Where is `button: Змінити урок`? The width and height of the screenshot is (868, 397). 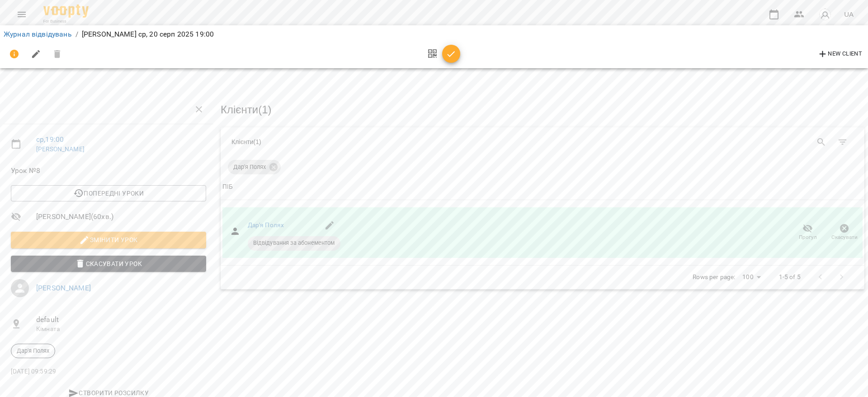 button: Змінити урок is located at coordinates (109, 240).